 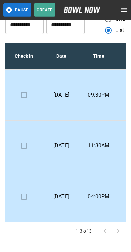 What do you see at coordinates (98, 197) in the screenshot?
I see `p: 04:00PM` at bounding box center [98, 197].